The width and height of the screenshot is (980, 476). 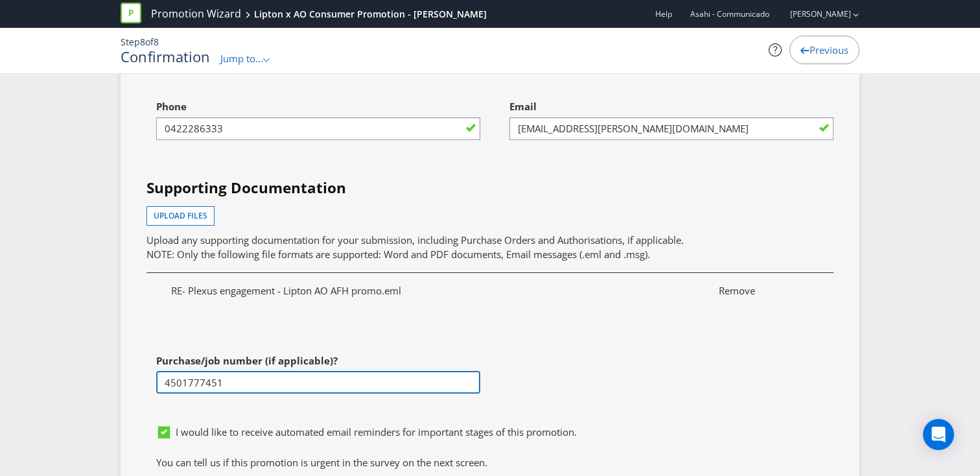 What do you see at coordinates (523, 106) in the screenshot?
I see `span: Email` at bounding box center [523, 106].